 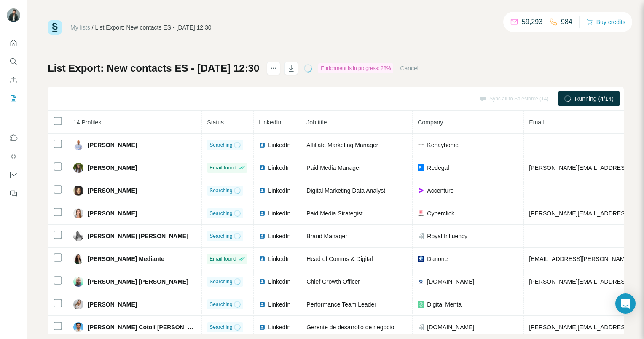 What do you see at coordinates (532, 22) in the screenshot?
I see `p: 59,293` at bounding box center [532, 22].